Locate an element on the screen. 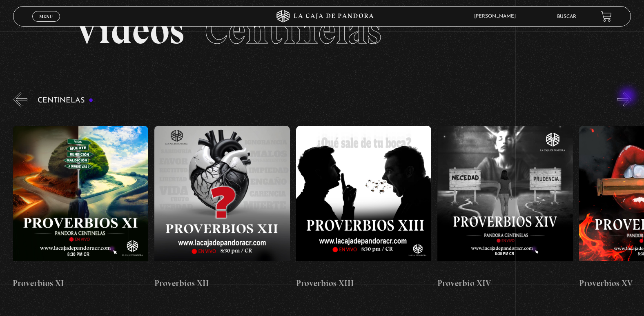 This screenshot has width=644, height=316. h4: Proverbio XIV is located at coordinates (505, 283).